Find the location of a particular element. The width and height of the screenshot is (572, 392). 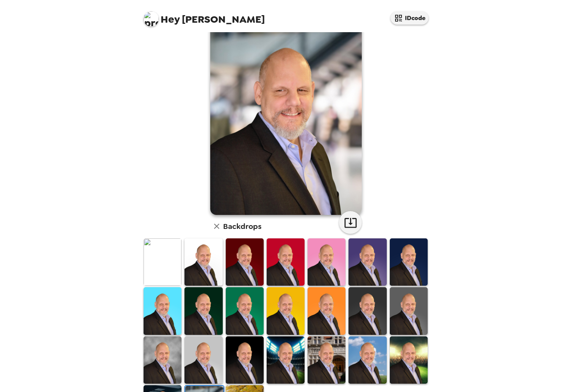

button: IDcode is located at coordinates (409, 18).